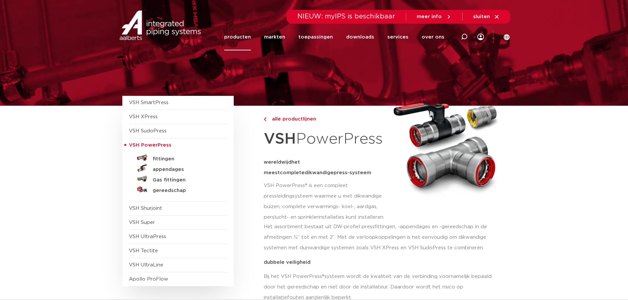 The image size is (628, 300). What do you see at coordinates (377, 287) in the screenshot?
I see `span: systeem wordt de kwaliteit van de verbinding voornamelijk bepaald door het gereedschap en niet do...` at bounding box center [377, 287].